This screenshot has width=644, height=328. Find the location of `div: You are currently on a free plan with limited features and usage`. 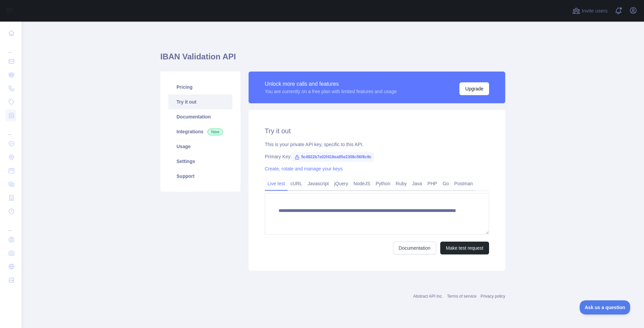

div: You are currently on a free plan with limited features and usage is located at coordinates (331, 91).